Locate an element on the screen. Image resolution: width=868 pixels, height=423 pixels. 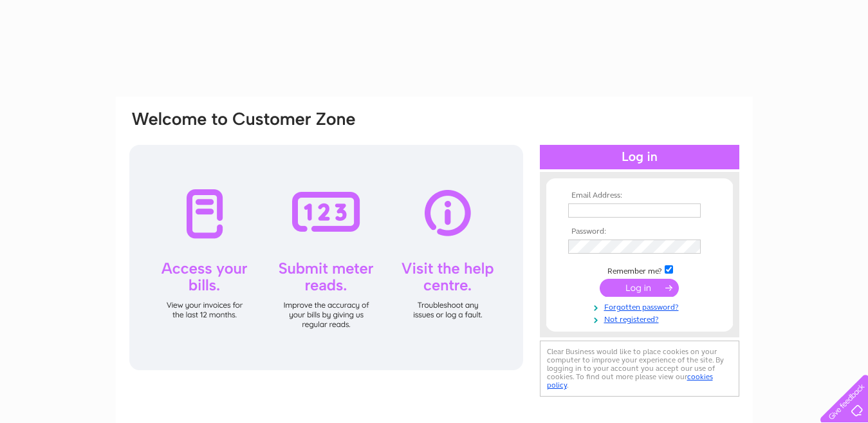
a: Not registered? is located at coordinates (641, 318).